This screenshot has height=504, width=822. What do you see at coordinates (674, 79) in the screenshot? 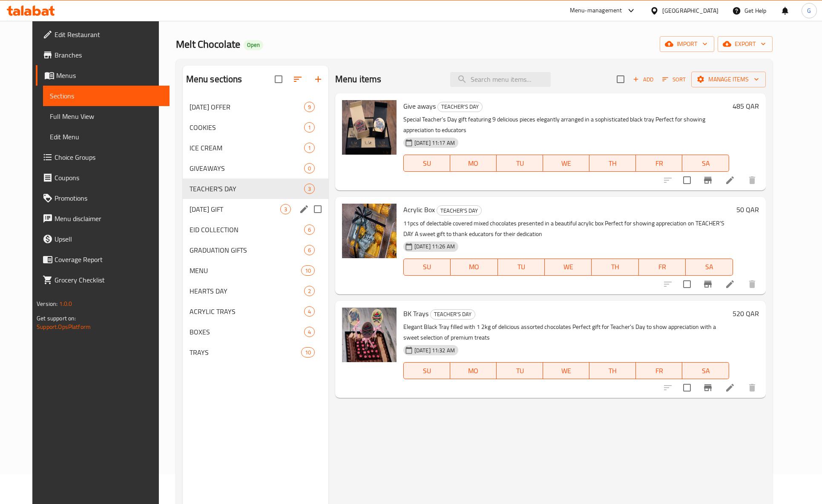
I see `button: Sort` at bounding box center [674, 79].